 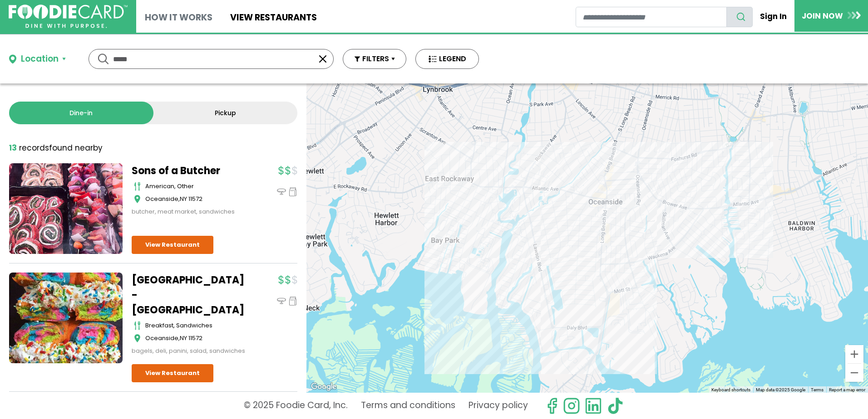 What do you see at coordinates (739, 17) in the screenshot?
I see `button: search` at bounding box center [739, 17].